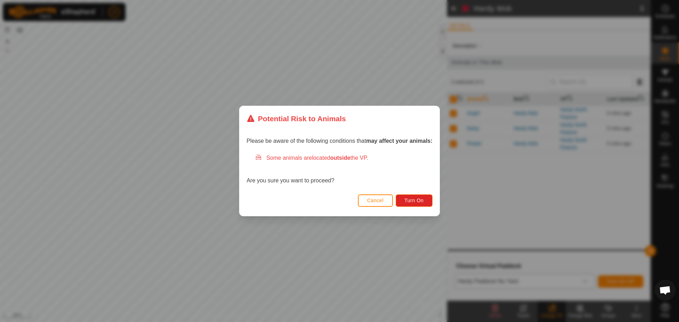 The height and width of the screenshot is (322, 679). I want to click on div: Open chat, so click(665, 290).